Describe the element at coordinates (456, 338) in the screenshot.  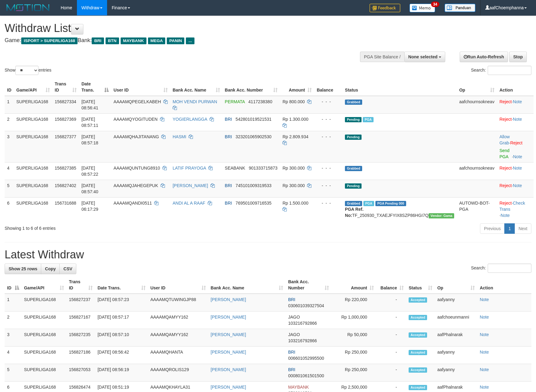
I see `td: aafPhalnarak` at that location.